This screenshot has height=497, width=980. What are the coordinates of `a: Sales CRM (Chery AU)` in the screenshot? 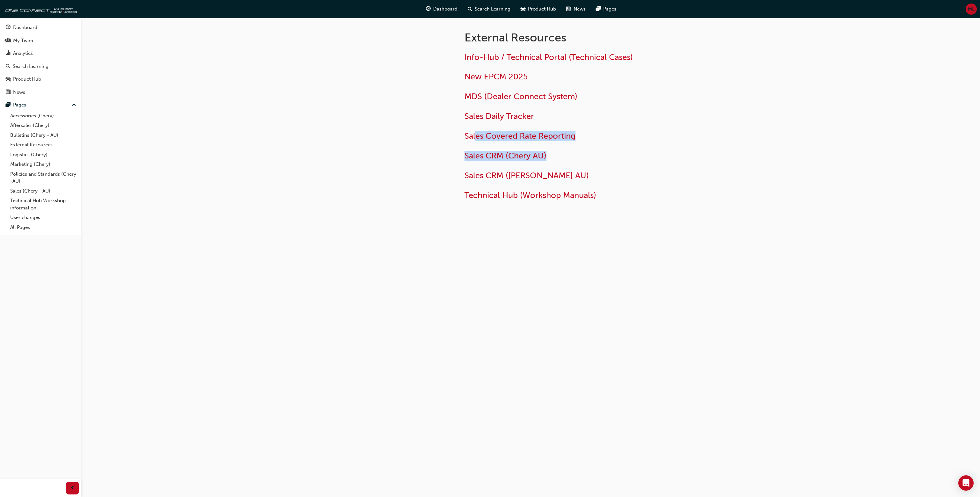 It's located at (505, 155).